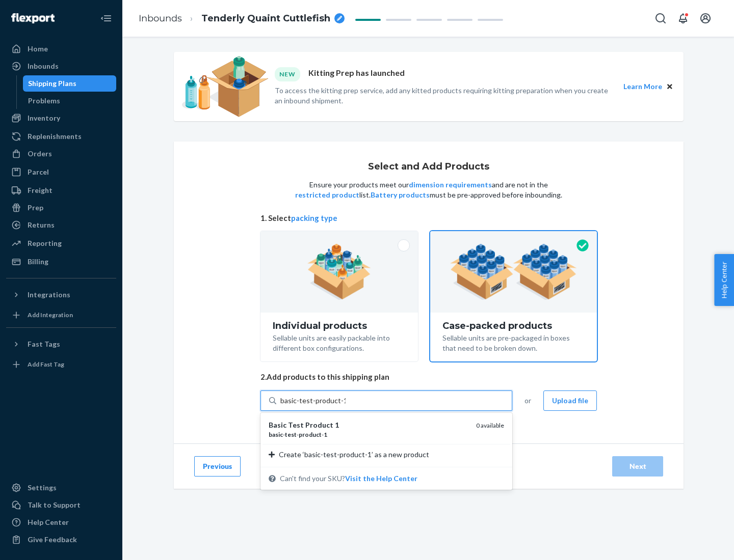 The width and height of the screenshot is (734, 560). Describe the element at coordinates (61, 208) in the screenshot. I see `a: Prep` at that location.